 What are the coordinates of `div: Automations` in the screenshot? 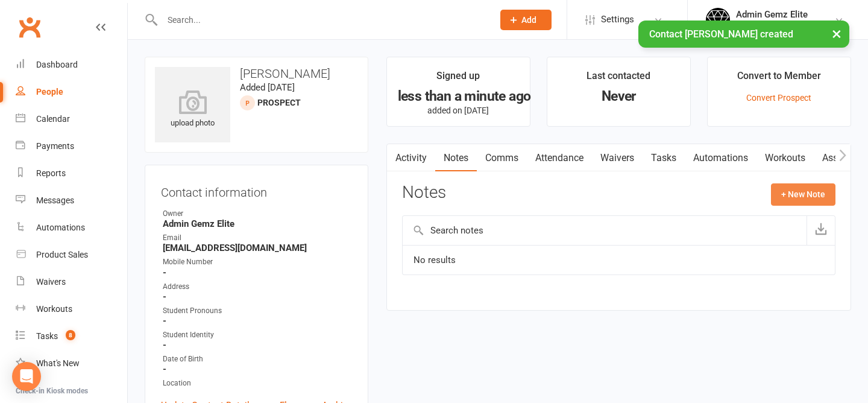 It's located at (61, 228).